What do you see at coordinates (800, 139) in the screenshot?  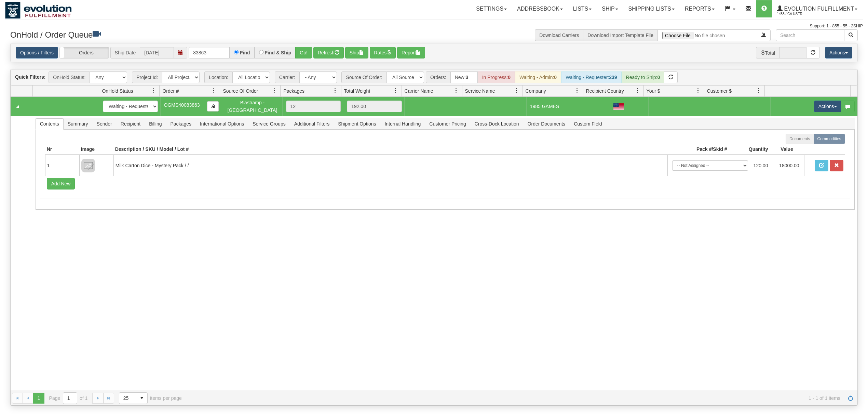 I see `label: Documents` at bounding box center [800, 139].